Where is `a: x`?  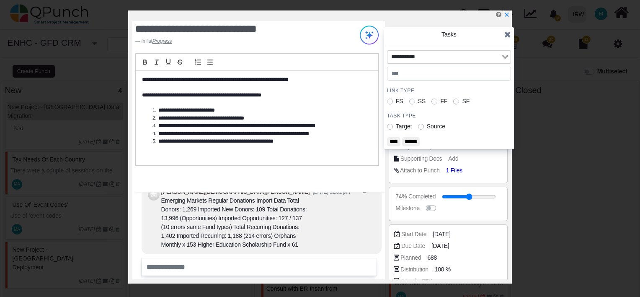
a: x is located at coordinates (507, 15).